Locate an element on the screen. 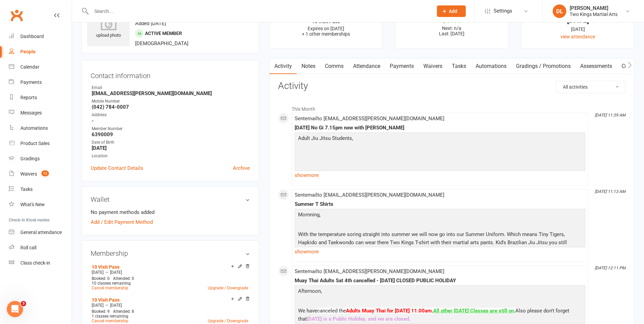 The height and width of the screenshot is (324, 644). h3: Activity is located at coordinates (452, 86).